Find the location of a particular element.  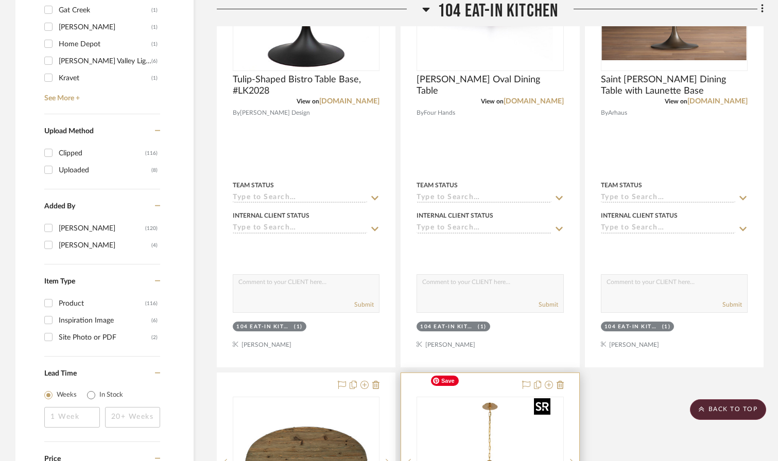

label: Weeks is located at coordinates (66, 395).